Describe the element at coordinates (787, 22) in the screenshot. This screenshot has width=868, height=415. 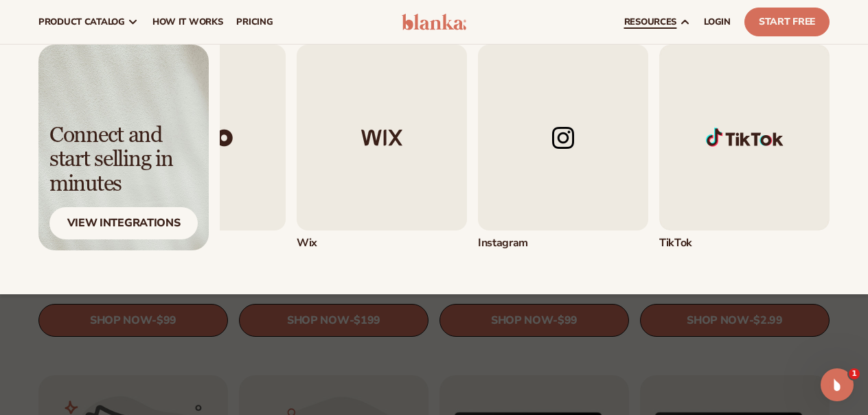
I see `a: Start Free` at that location.